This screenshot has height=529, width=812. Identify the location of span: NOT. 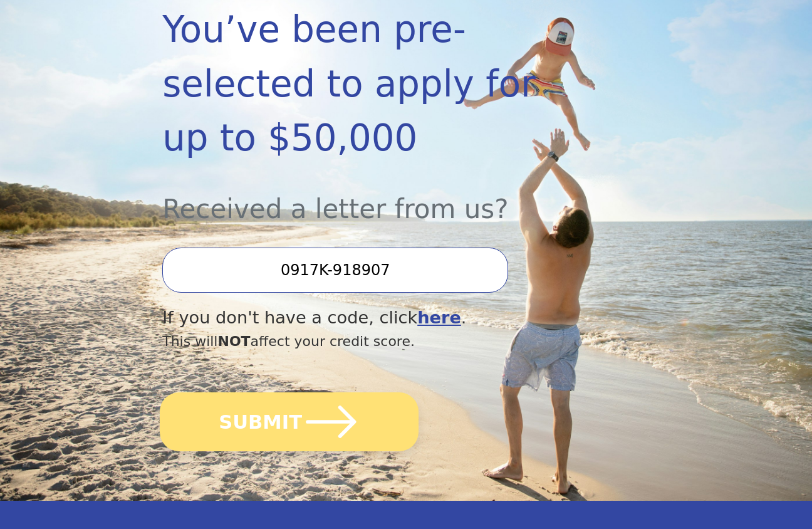
(234, 341).